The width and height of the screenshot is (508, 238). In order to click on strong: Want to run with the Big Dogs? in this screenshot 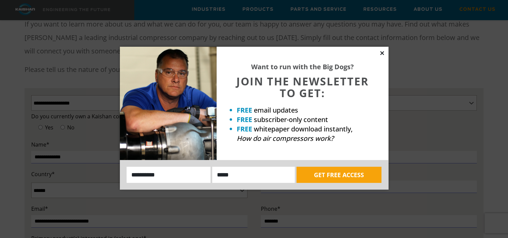, I will do `click(303, 66)`.